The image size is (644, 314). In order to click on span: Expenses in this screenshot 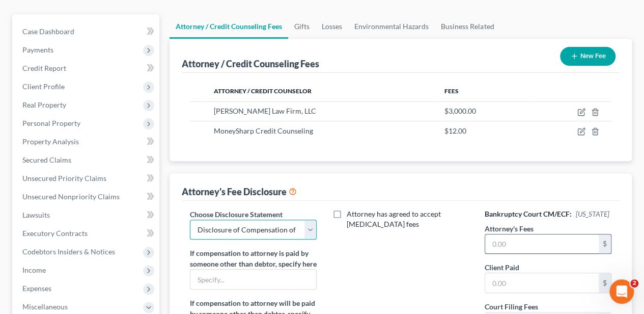, I will do `click(37, 288)`.